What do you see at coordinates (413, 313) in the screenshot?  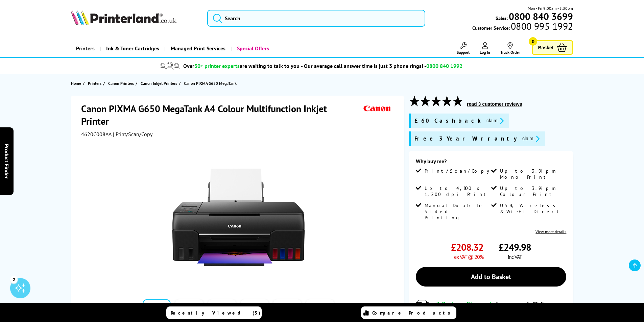 I see `span: Compare Products` at bounding box center [413, 313].